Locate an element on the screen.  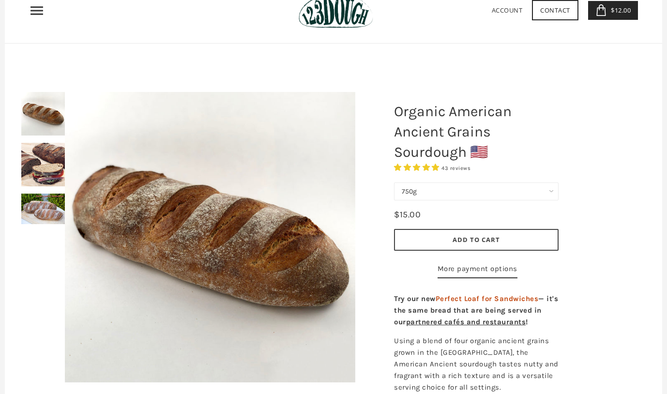
span: Add to Cart is located at coordinates (476, 240).